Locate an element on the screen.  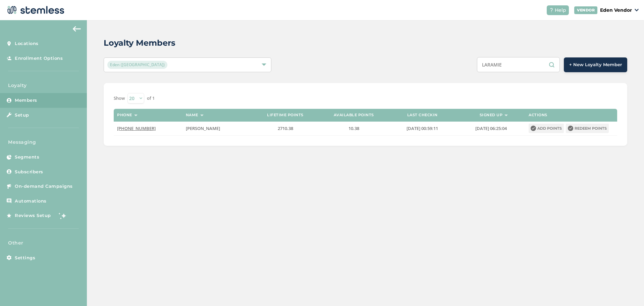
span: Members is located at coordinates (26, 100).